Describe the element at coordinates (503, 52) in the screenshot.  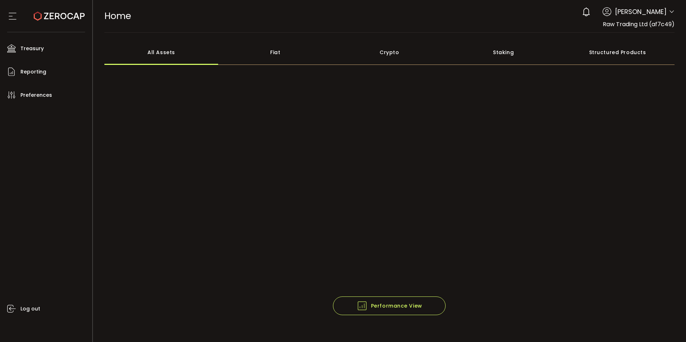
I see `div: Staking` at that location.